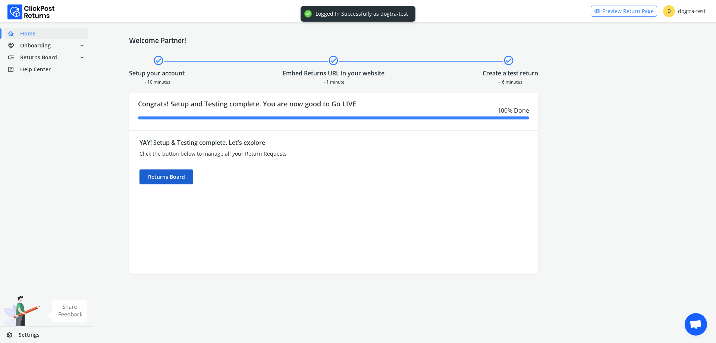  Describe the element at coordinates (166, 177) in the screenshot. I see `div: Returns Board` at that location.